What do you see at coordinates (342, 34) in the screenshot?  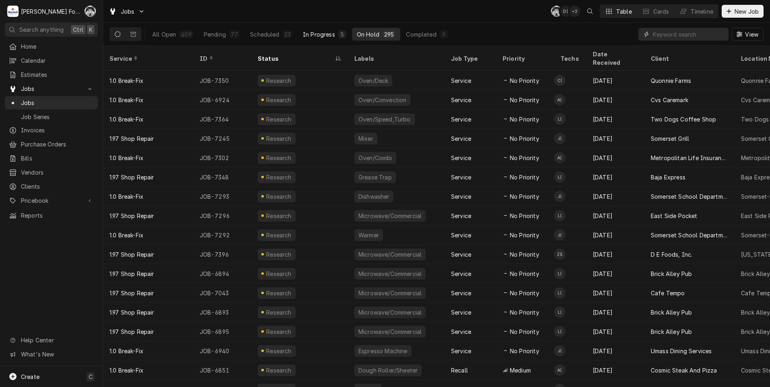 I see `div: 5` at bounding box center [342, 34].